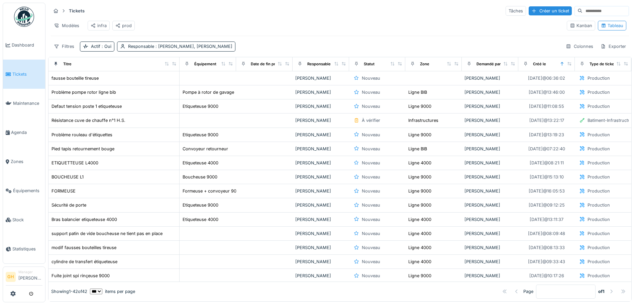 This screenshot has width=637, height=305. I want to click on div: Équipement, so click(205, 64).